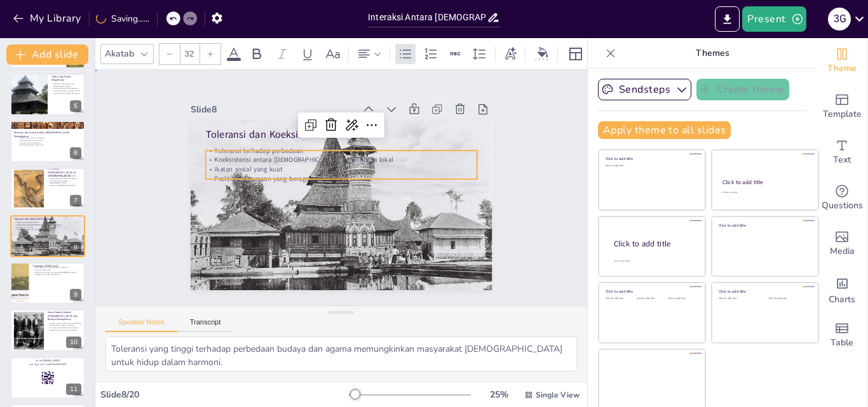 The width and height of the screenshot is (868, 407). Describe the element at coordinates (66, 91) in the screenshot. I see `p: Perayaan Hari Raya yang bermakna` at that location.